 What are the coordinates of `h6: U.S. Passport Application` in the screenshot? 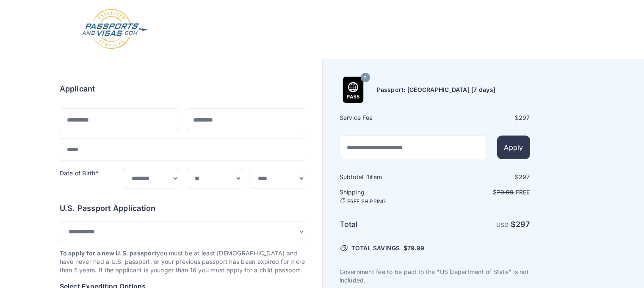 It's located at (182, 208).